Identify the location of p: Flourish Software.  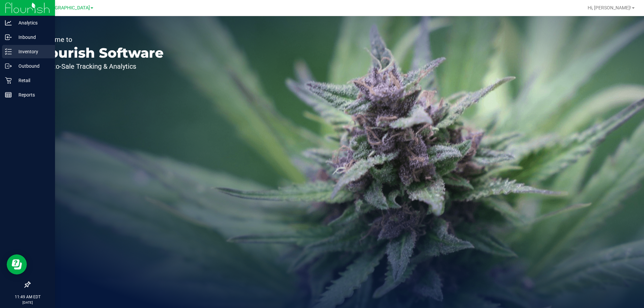
(100, 53).